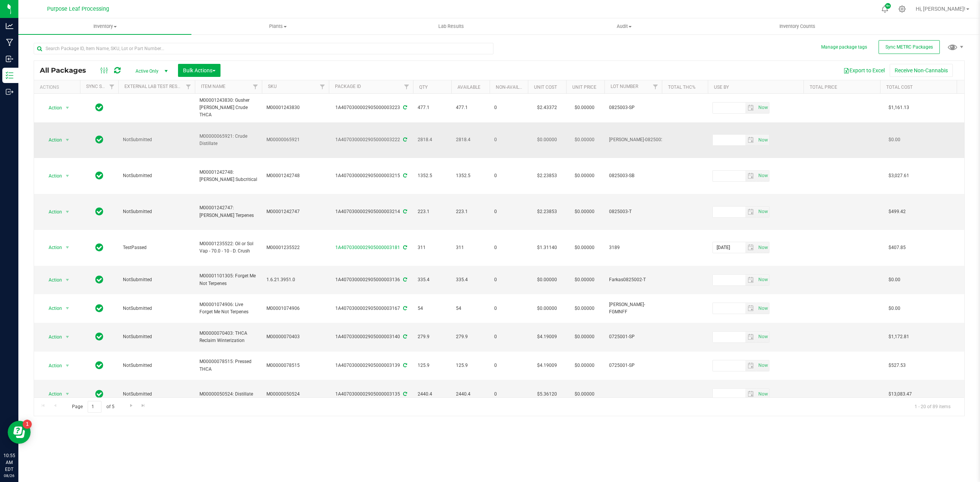 The width and height of the screenshot is (980, 482). I want to click on inline-svg: Outbound, so click(10, 92).